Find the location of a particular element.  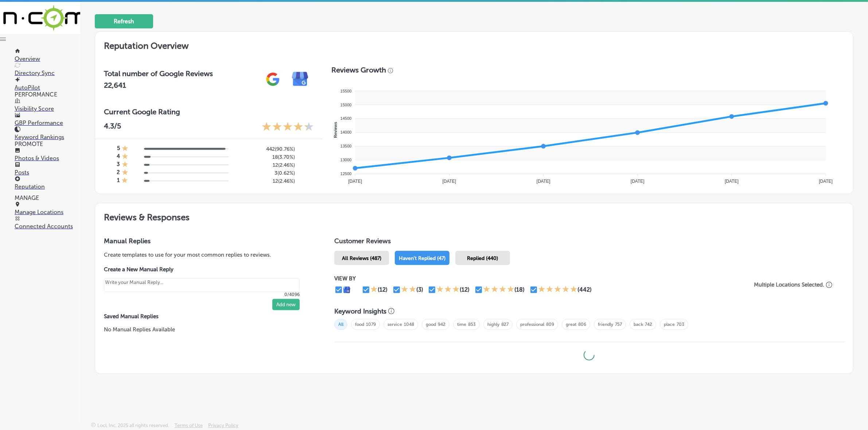

p: 0/4096 is located at coordinates (201, 295).